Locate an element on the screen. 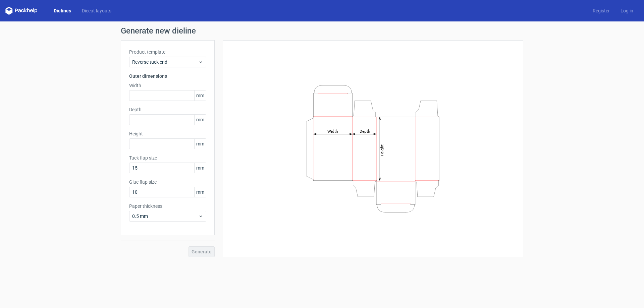  label: Height is located at coordinates (168, 134).